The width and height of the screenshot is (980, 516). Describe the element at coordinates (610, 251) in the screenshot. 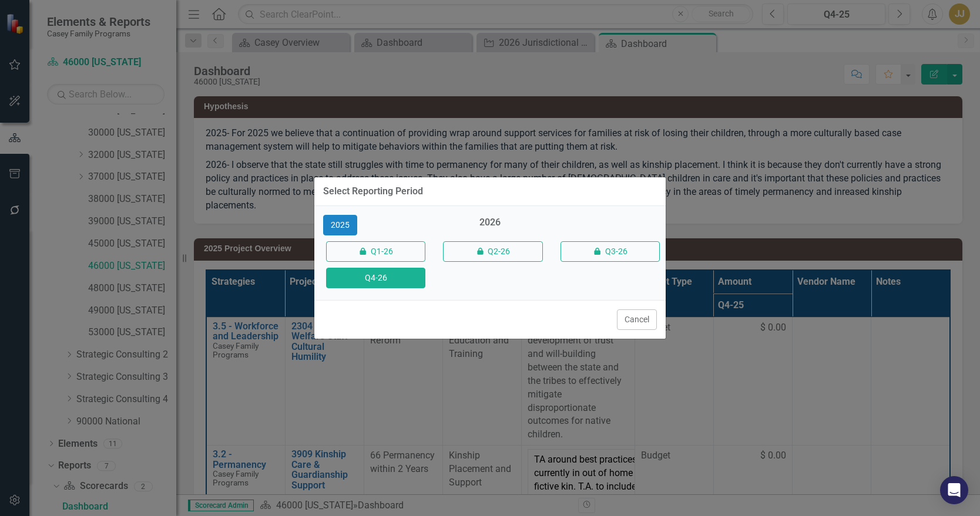

I see `button: Q3-26` at that location.